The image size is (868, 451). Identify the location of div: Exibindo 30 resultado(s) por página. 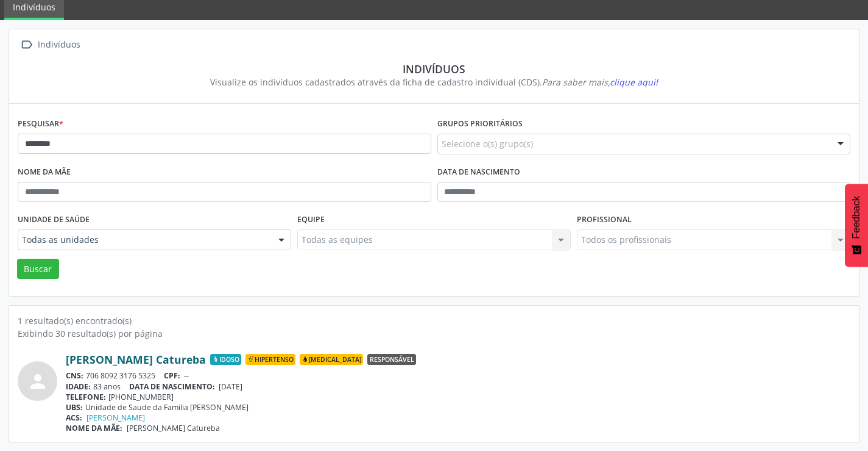
(434, 333).